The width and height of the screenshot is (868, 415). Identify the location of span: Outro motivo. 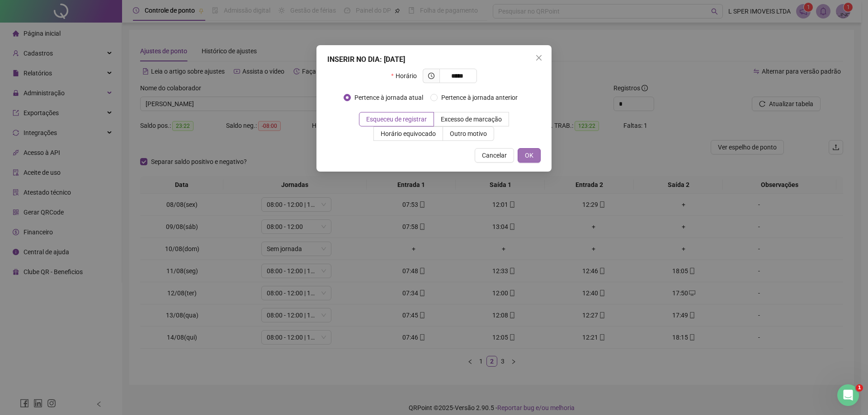
(468, 134).